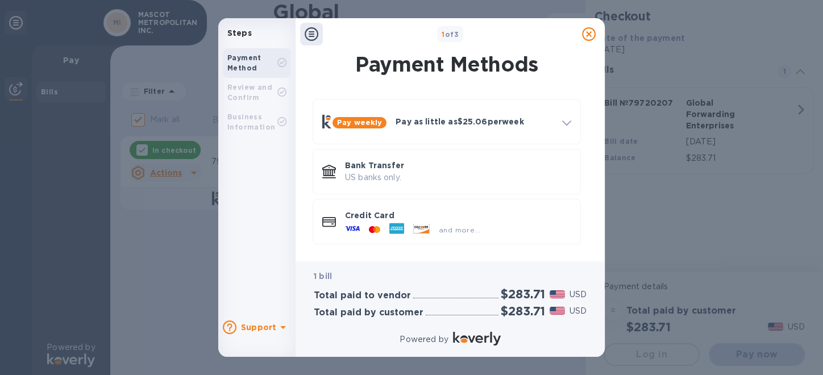  What do you see at coordinates (459, 230) in the screenshot?
I see `span: and more...` at bounding box center [459, 230].